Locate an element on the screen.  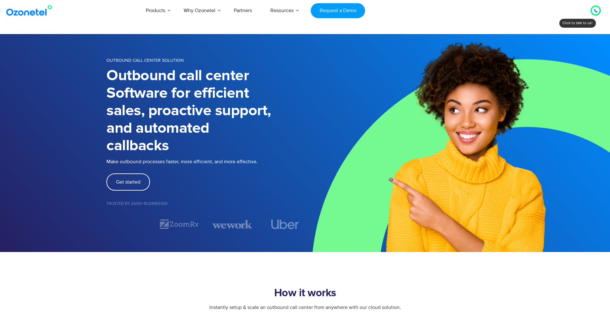
img: wework is located at coordinates (232, 224).